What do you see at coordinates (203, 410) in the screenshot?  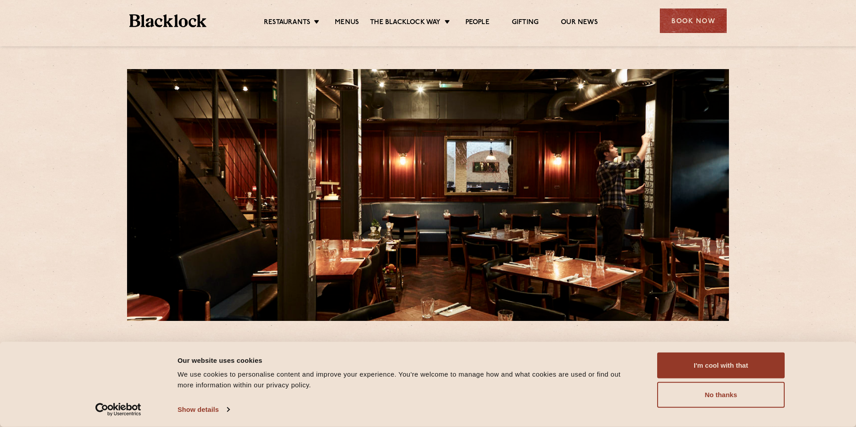 I see `a: Show details` at bounding box center [203, 410].